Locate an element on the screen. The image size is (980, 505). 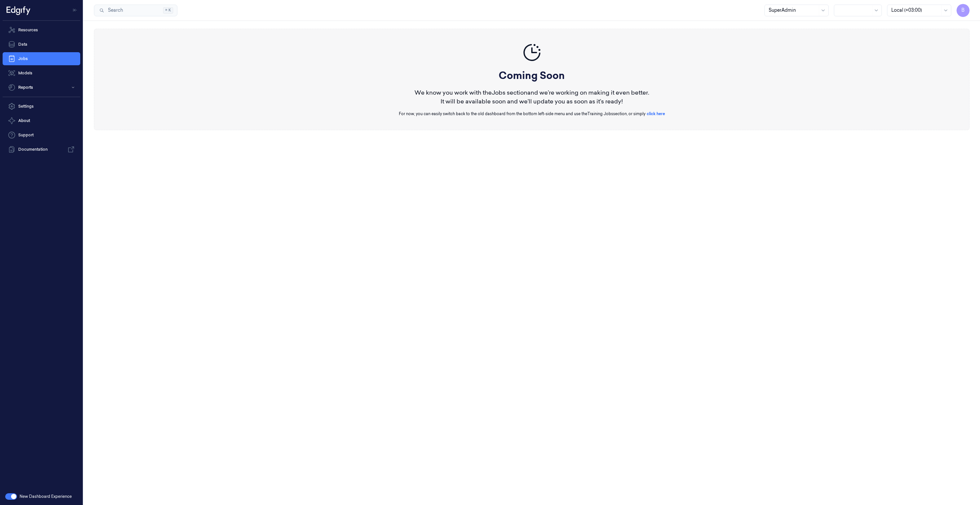
a: Data is located at coordinates (41, 45).